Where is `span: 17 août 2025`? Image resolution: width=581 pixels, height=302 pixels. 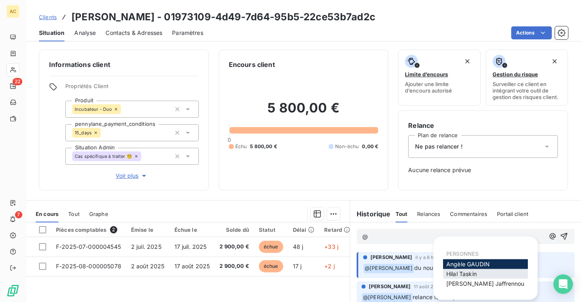 span: 17 août 2025 is located at coordinates (192, 266).